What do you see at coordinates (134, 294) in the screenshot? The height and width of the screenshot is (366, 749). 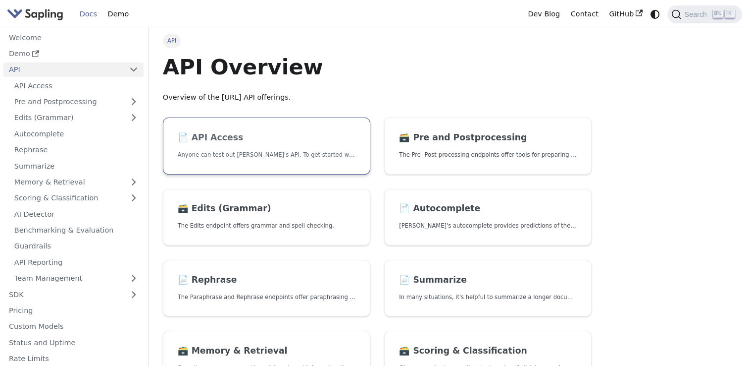 I see `button: Expand sidebar category 'SDK'` at bounding box center [134, 294].